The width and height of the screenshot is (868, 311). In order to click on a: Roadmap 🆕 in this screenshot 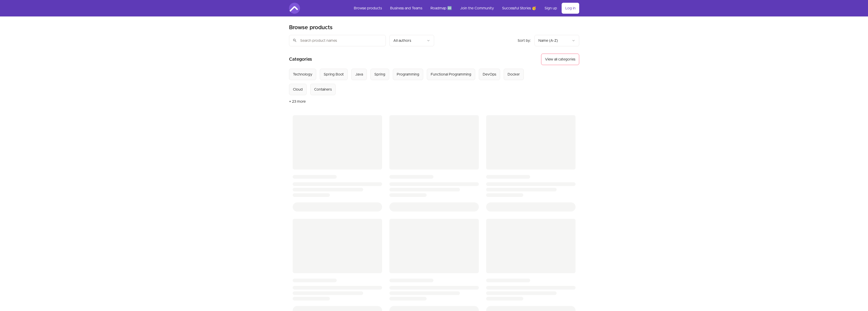, I will do `click(441, 9)`.